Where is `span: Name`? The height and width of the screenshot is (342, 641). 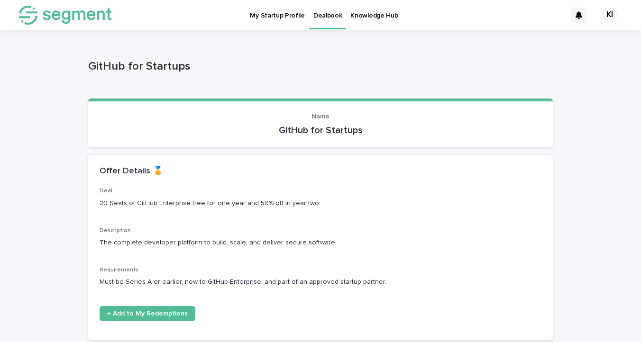
span: Name is located at coordinates (320, 117).